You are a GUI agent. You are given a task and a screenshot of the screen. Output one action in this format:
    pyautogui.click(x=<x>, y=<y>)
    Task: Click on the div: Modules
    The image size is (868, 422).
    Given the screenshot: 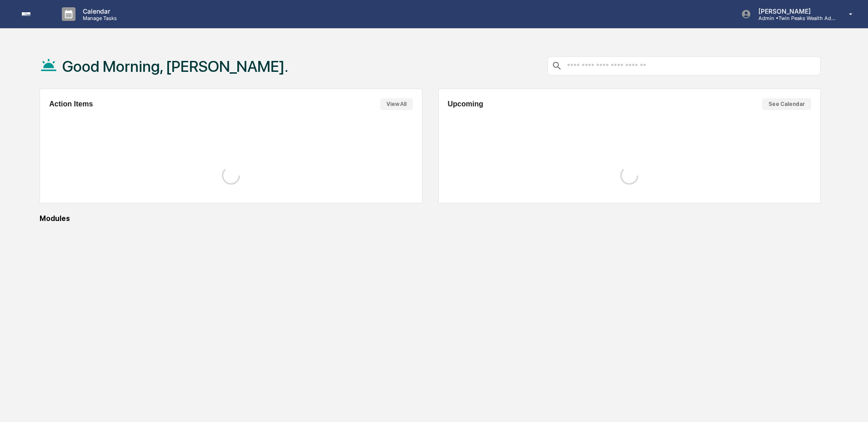 What is the action you would take?
    pyautogui.click(x=430, y=218)
    